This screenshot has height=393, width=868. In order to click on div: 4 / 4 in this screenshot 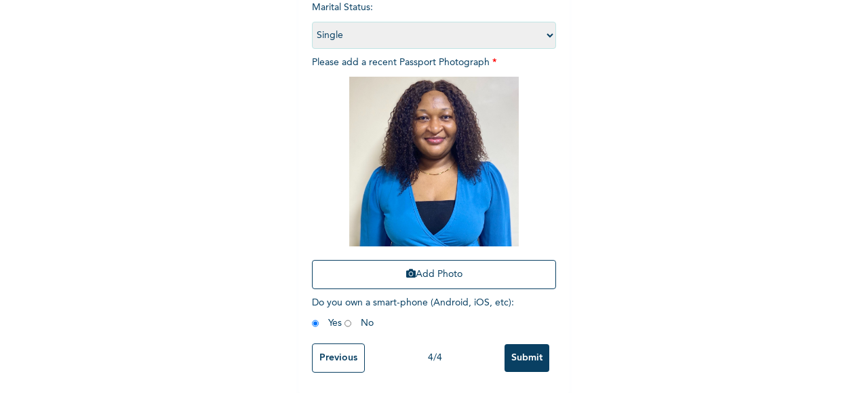, I will do `click(434, 358)`.